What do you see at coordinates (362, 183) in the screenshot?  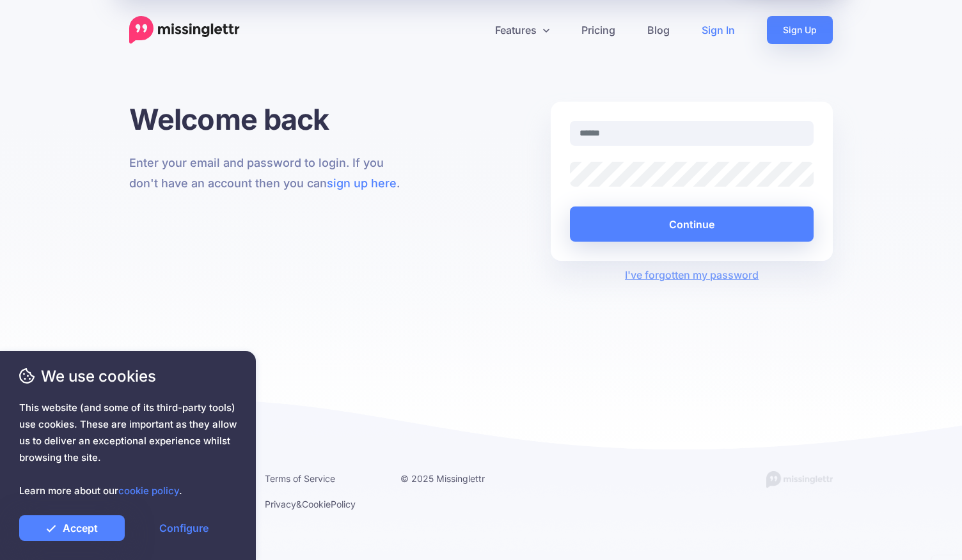 I see `a: sign up here` at bounding box center [362, 183].